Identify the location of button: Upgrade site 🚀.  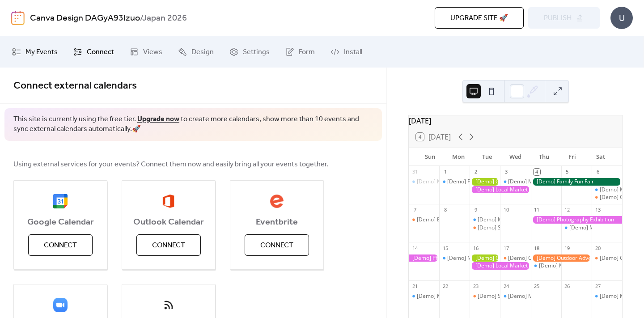
(479, 18).